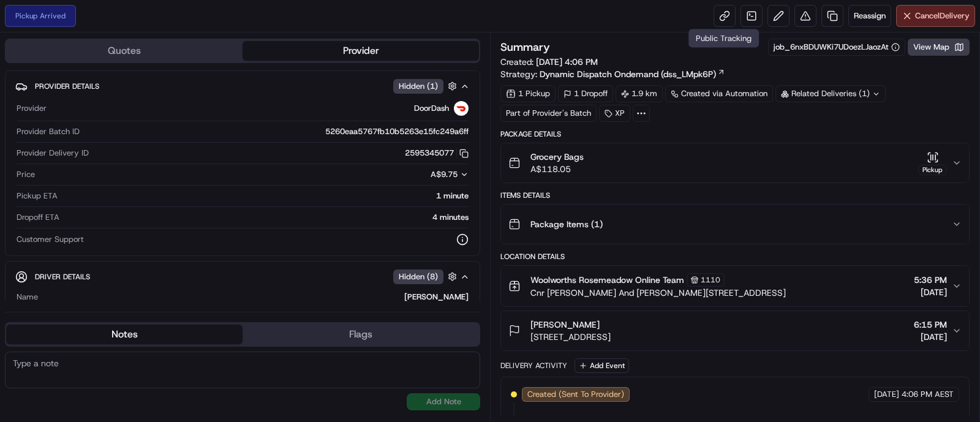 This screenshot has width=980, height=422. Describe the element at coordinates (265, 196) in the screenshot. I see `div: 1 minute` at that location.